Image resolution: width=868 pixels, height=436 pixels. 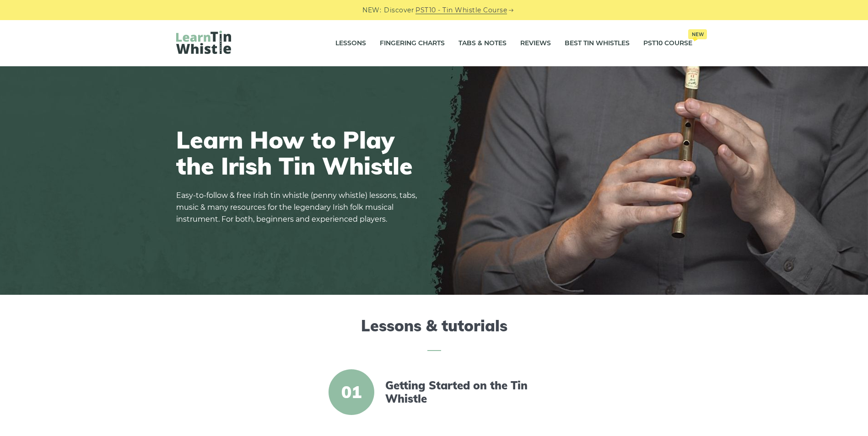 What do you see at coordinates (435, 334) in the screenshot?
I see `h2: Lessons & tutorials` at bounding box center [435, 334].